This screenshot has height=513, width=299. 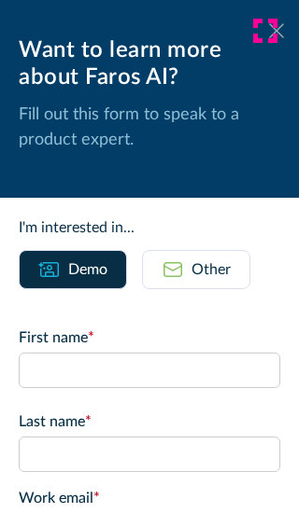 I want to click on label: Work email, so click(x=149, y=498).